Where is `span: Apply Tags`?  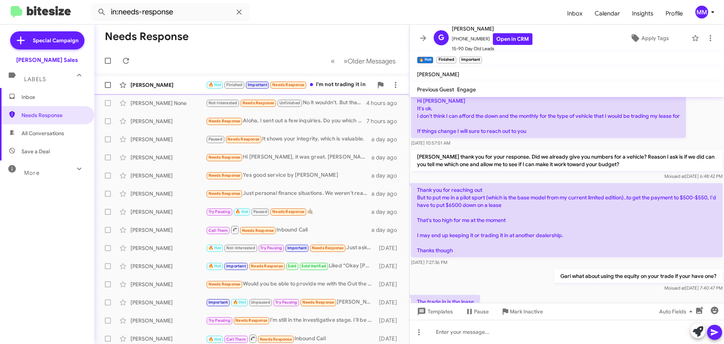
span: Apply Tags is located at coordinates (655, 38).